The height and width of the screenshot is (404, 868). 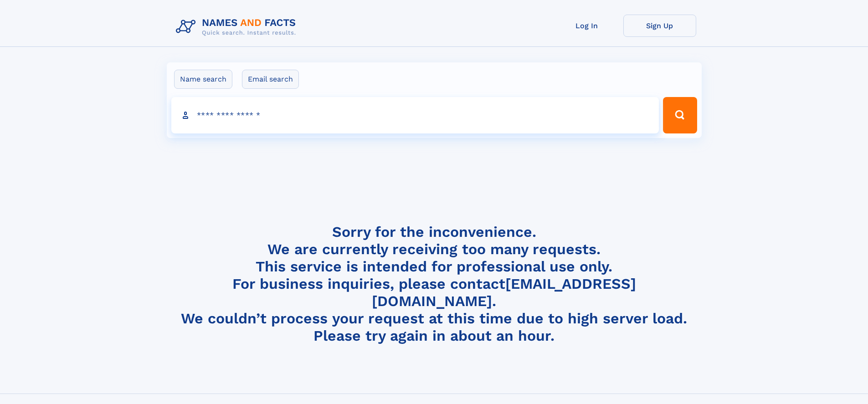 I want to click on img: Logo Names and Facts, so click(x=238, y=27).